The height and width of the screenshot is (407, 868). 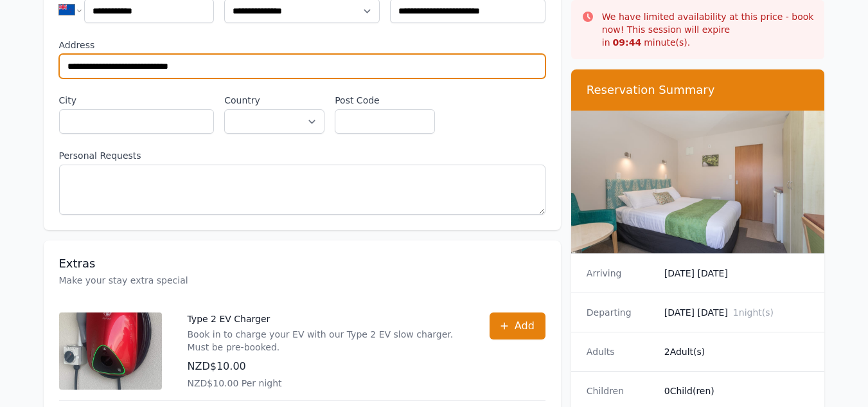 What do you see at coordinates (385, 101) in the screenshot?
I see `label: Post Code` at bounding box center [385, 101].